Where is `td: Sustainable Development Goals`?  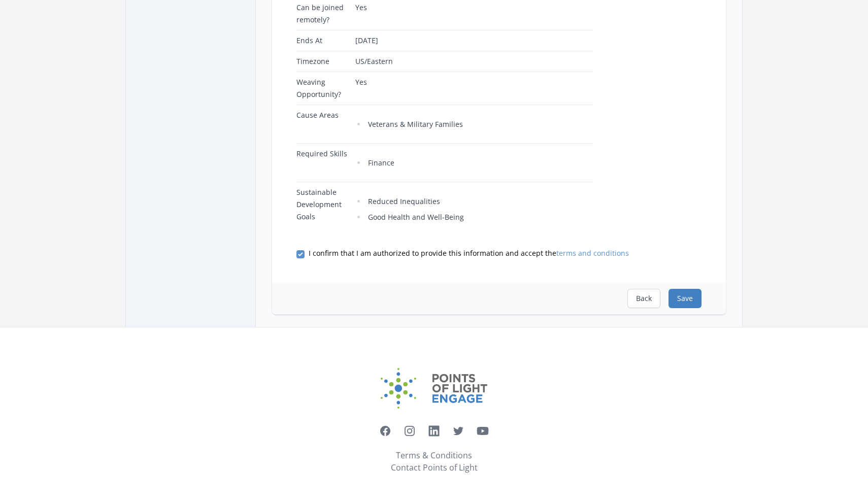 td: Sustainable Development Goals is located at coordinates (324, 209).